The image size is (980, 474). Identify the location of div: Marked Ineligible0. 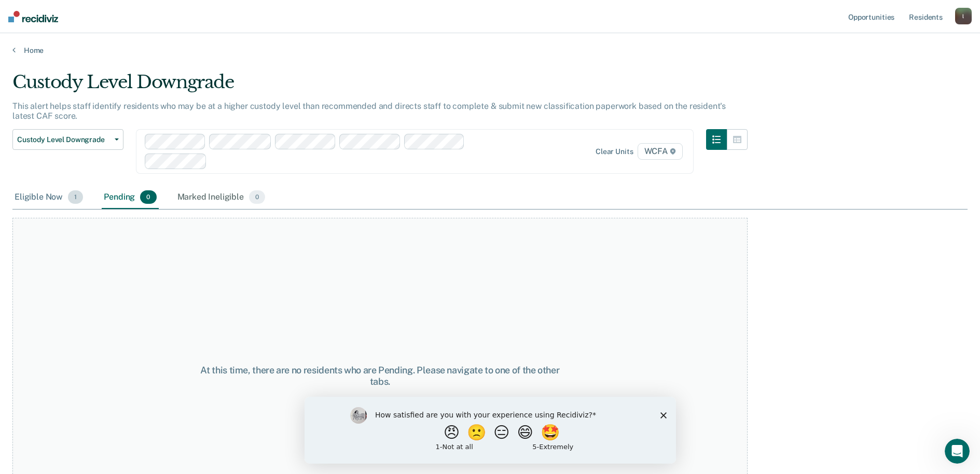
(222, 198).